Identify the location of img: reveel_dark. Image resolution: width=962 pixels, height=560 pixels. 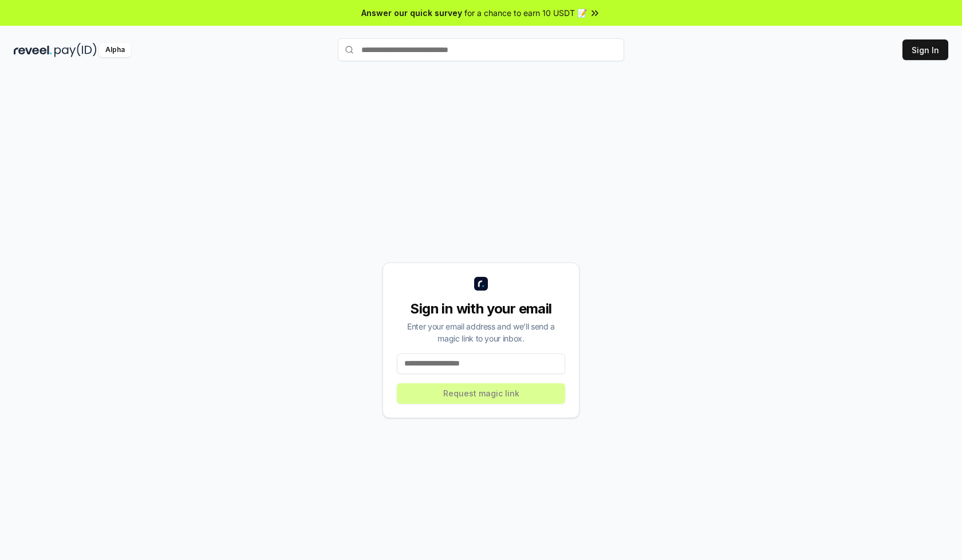
(33, 49).